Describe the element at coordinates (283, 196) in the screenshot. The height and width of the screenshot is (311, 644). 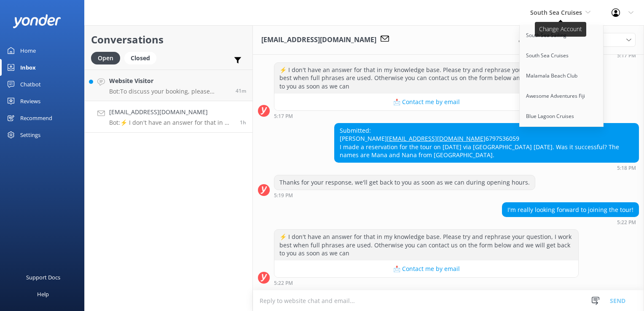
I see `strong: 5:19 PM` at that location.